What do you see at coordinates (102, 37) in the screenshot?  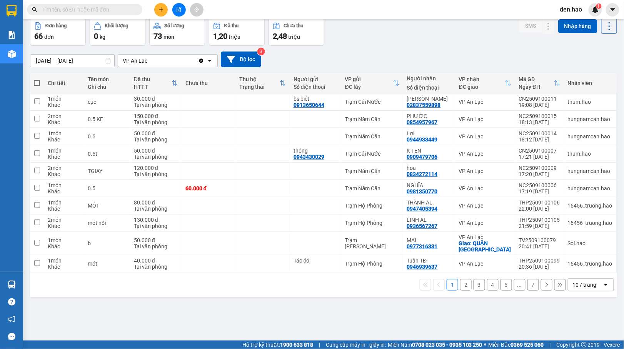 I see `span: kg` at bounding box center [102, 37].